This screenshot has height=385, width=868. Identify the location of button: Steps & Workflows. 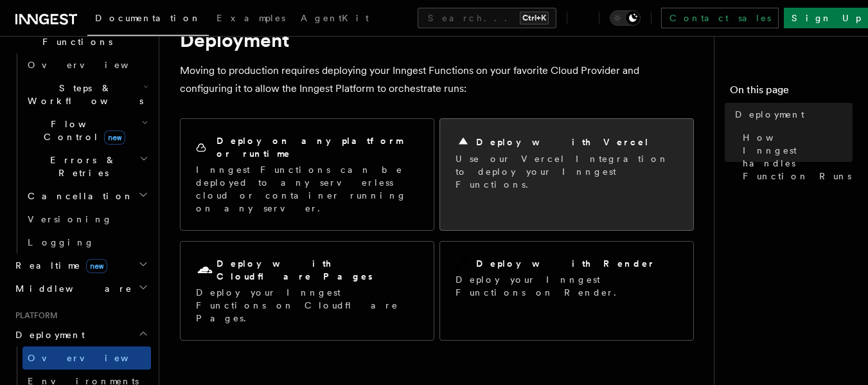
(86, 94).